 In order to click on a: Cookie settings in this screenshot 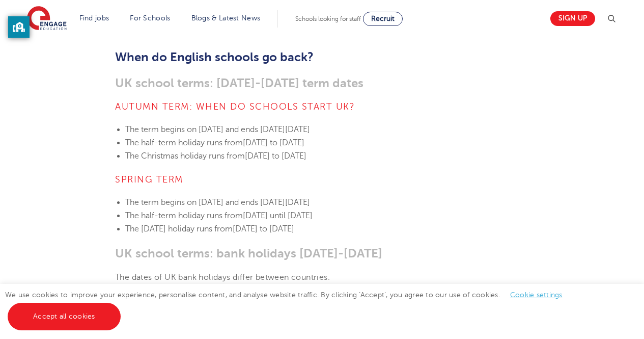, I will do `click(536, 295)`.